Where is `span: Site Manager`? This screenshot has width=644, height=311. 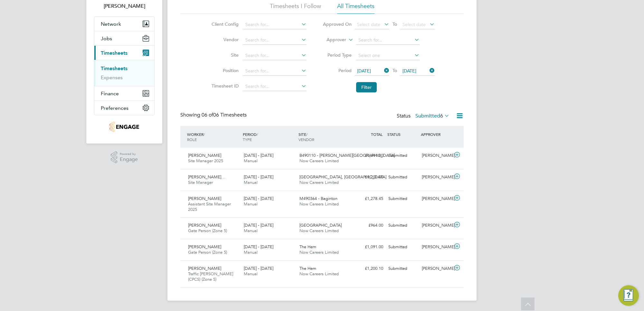
span: Site Manager is located at coordinates (200, 182).